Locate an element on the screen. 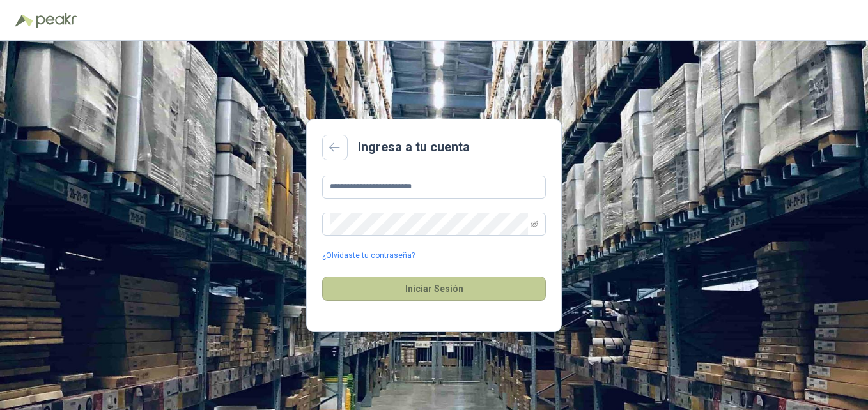 The height and width of the screenshot is (410, 868). img: Peakr is located at coordinates (56, 20).